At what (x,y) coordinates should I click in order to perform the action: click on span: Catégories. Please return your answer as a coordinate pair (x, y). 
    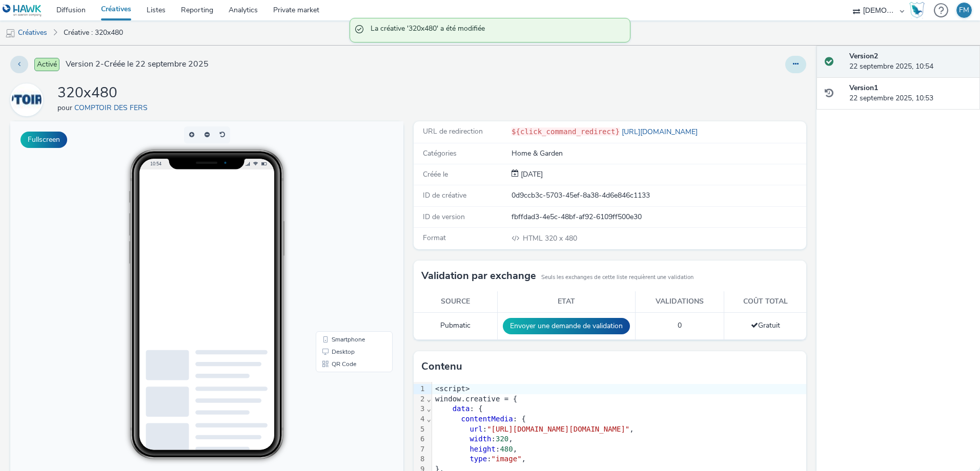
    Looking at the image, I should click on (439, 153).